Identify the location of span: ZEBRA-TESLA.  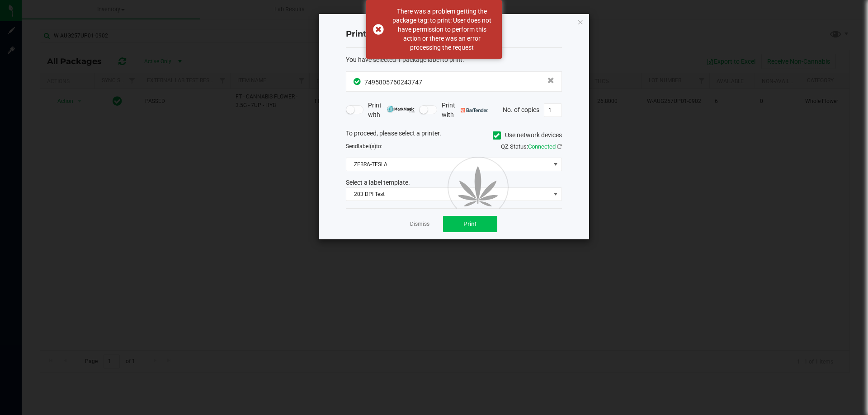
(448, 164).